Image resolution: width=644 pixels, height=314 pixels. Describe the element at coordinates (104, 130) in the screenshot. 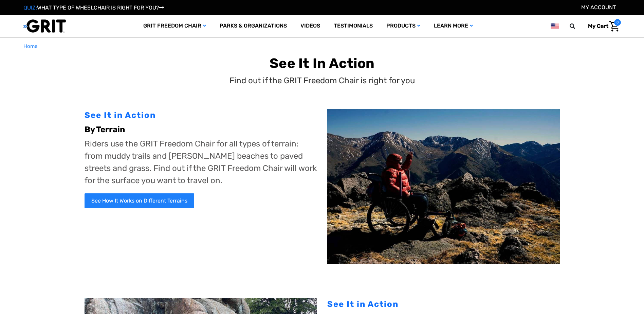

I see `b: By Terrain` at that location.